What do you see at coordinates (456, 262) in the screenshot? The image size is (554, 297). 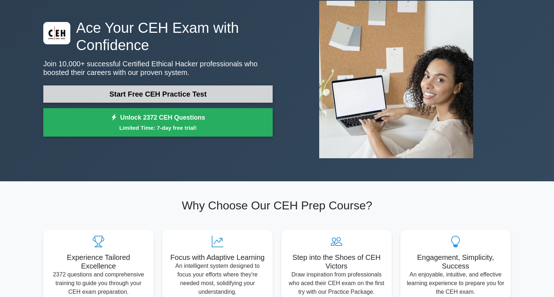 I see `h5: Engagement, Simplicity, Success` at bounding box center [456, 262].